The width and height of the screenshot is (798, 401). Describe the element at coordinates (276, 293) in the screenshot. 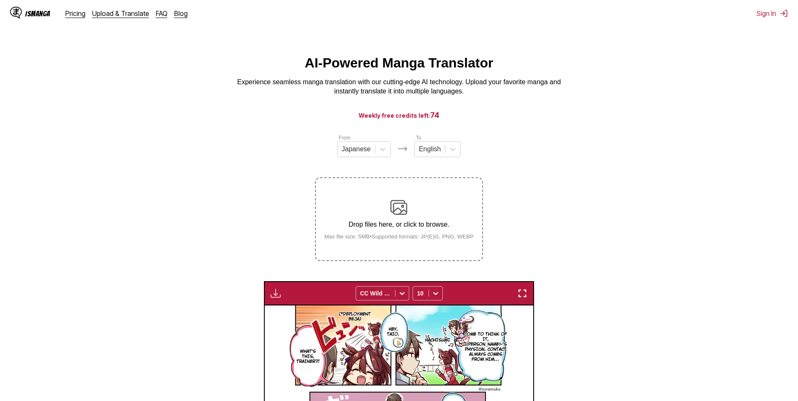

I see `img: Download translated images` at that location.